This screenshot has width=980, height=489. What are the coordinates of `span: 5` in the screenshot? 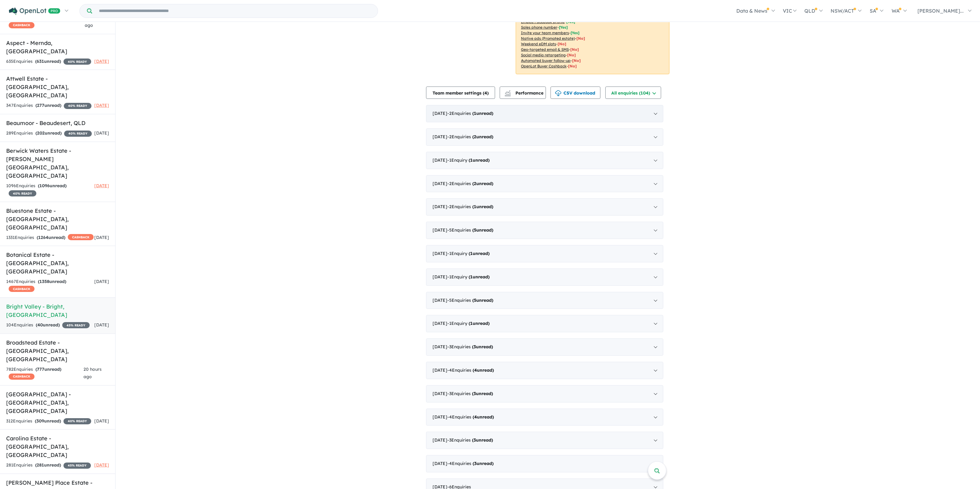 It's located at (475, 300).